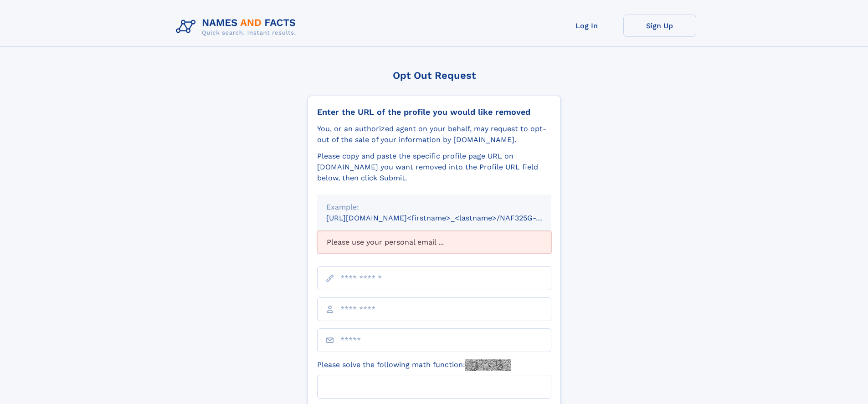 The image size is (868, 404). Describe the element at coordinates (434, 134) in the screenshot. I see `div: You, or an authorized agent on your behalf, may request to opt-out of the sale of your informatio...` at that location.